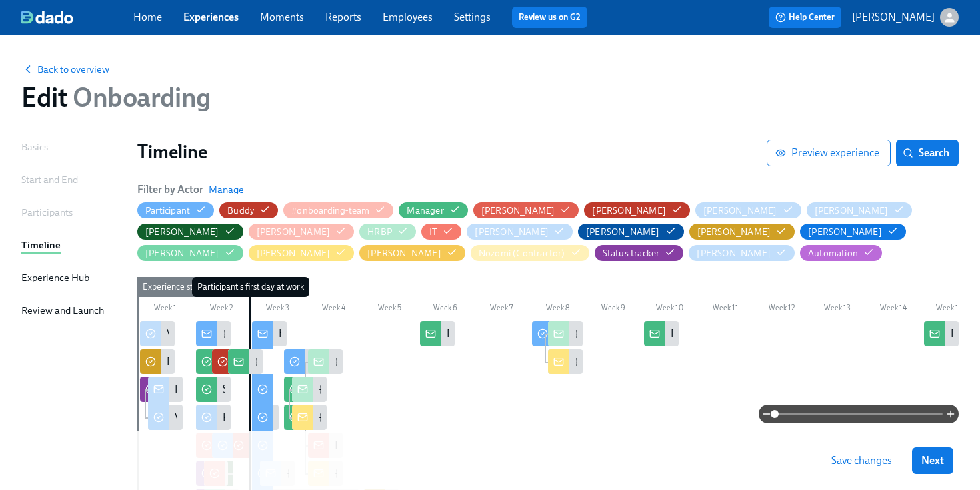  What do you see at coordinates (404, 253) in the screenshot?
I see `div: Hide Marc` at bounding box center [404, 253].